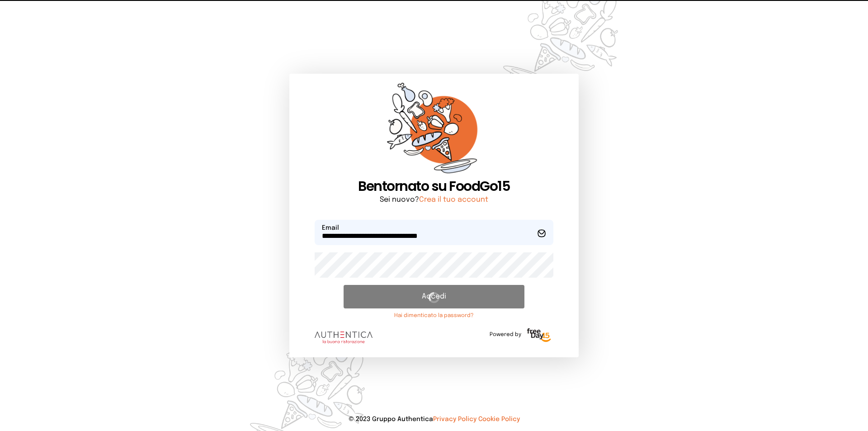  What do you see at coordinates (499, 419) in the screenshot?
I see `a: Cookie Policy` at bounding box center [499, 419].